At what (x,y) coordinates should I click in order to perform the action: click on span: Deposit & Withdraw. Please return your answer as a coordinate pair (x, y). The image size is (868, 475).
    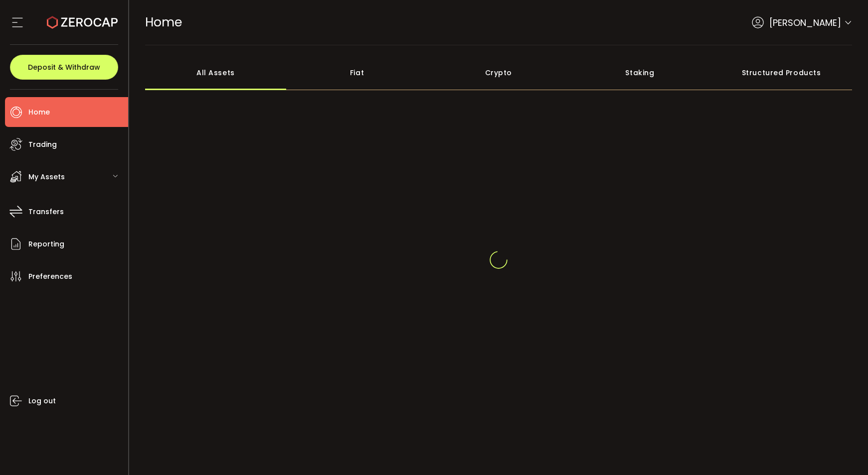
    Looking at the image, I should click on (64, 67).